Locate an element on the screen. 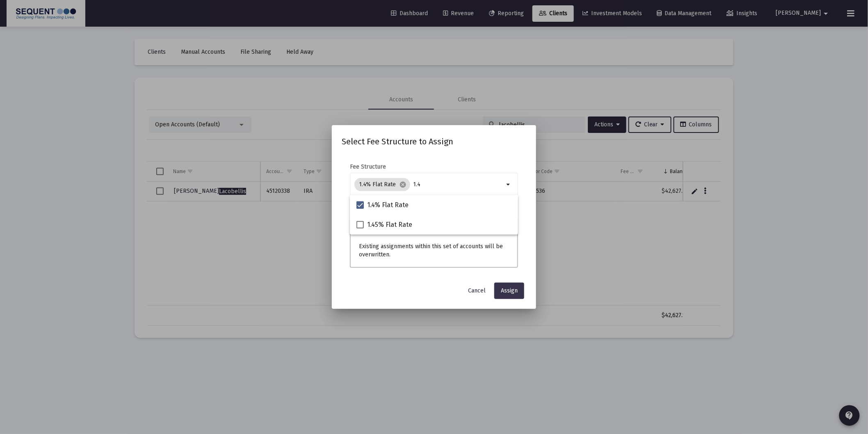 This screenshot has width=868, height=434. mat-icon: cancel is located at coordinates (403, 185).